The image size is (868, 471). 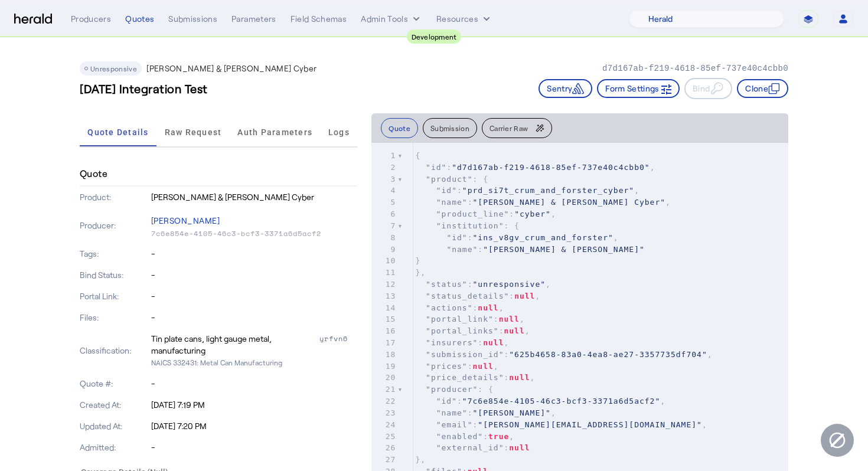 I want to click on span: "product_line", so click(x=473, y=214).